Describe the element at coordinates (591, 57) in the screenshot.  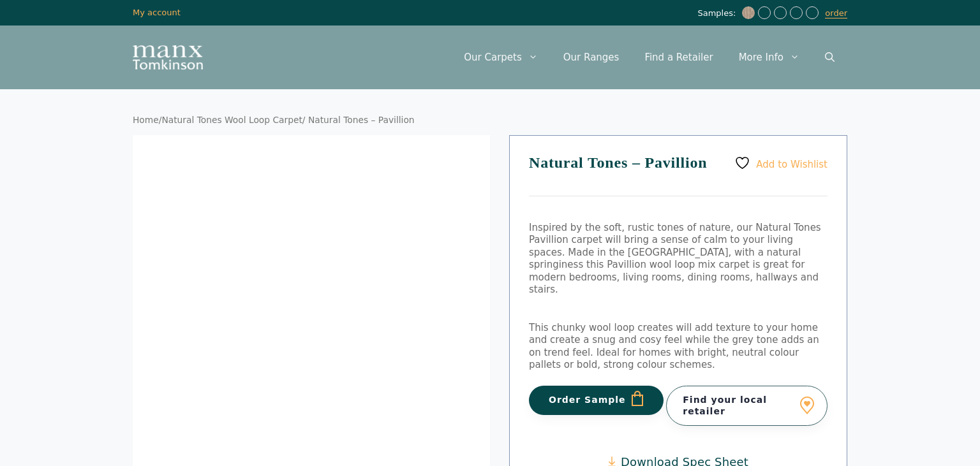
I see `a: Our Ranges` at that location.